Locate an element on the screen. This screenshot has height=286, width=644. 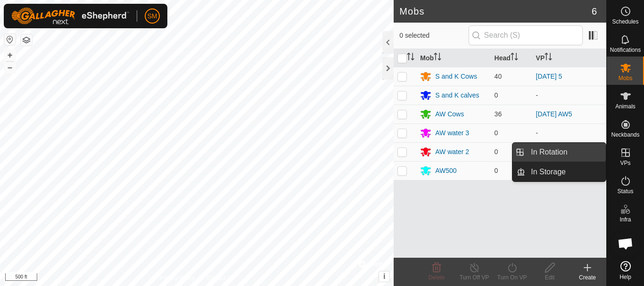
span: Mobs is located at coordinates (625, 79).